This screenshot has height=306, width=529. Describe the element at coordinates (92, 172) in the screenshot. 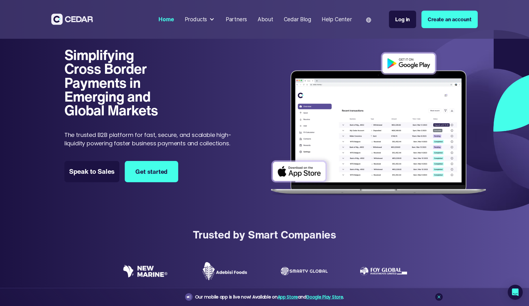

I see `a: Speak to Sales` at that location.